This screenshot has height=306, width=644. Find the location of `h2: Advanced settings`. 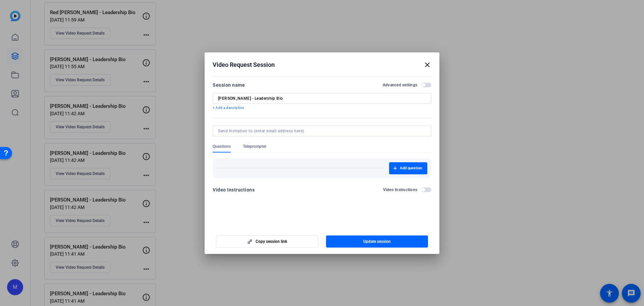

h2: Advanced settings is located at coordinates (400, 85).